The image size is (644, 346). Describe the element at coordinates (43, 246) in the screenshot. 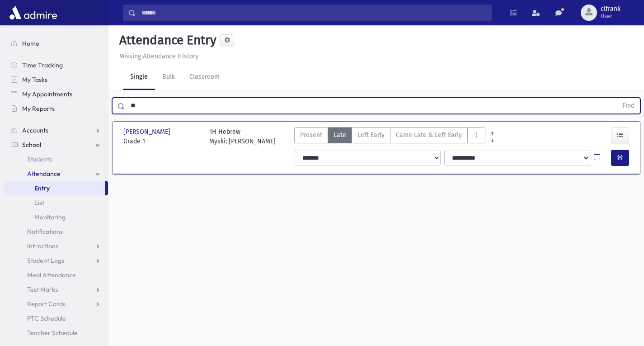

I see `span: Infractions` at that location.